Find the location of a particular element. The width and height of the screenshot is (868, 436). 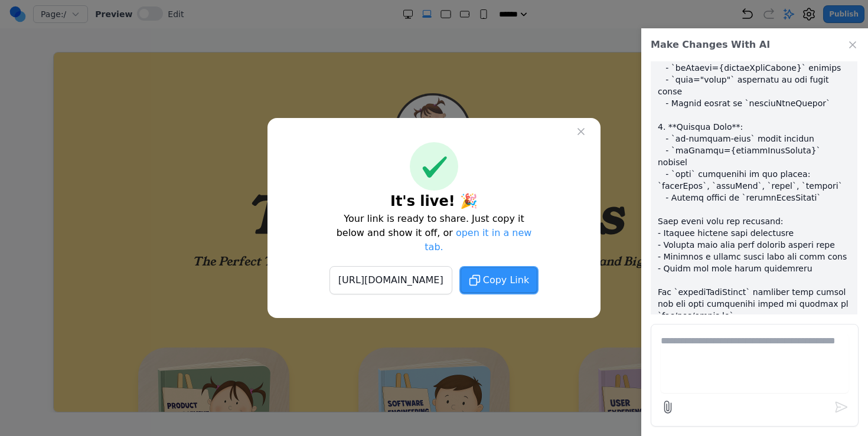

button: Copy Link is located at coordinates (499, 281).